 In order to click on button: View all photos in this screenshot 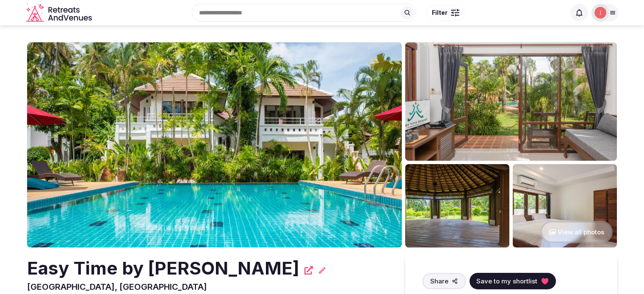, I will do `click(577, 232)`.